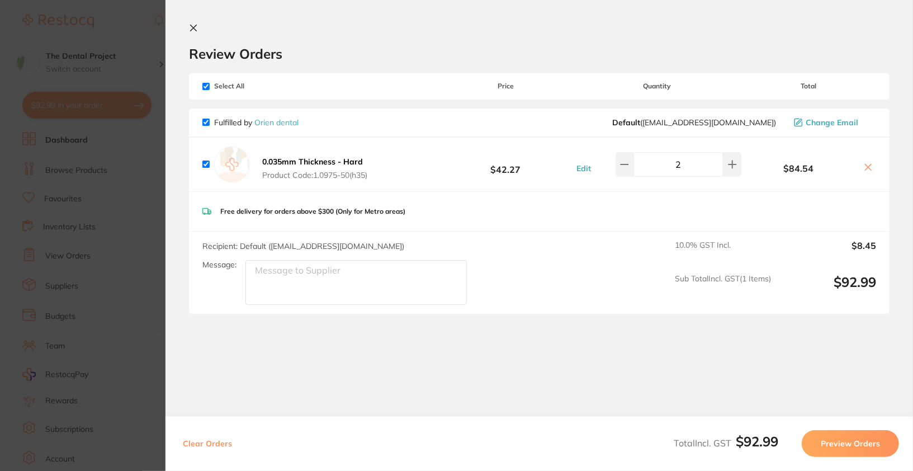  Describe the element at coordinates (757, 441) in the screenshot. I see `b: $92.99` at that location.